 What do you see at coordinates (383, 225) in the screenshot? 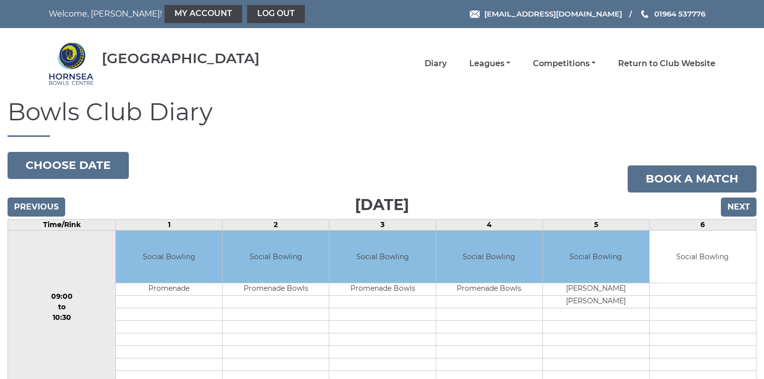
I see `td: 3` at bounding box center [383, 225].